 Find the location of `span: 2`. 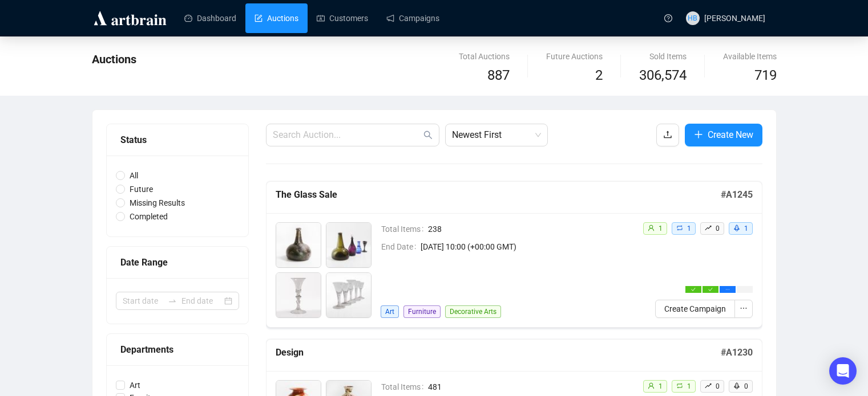

span: 2 is located at coordinates (598, 75).